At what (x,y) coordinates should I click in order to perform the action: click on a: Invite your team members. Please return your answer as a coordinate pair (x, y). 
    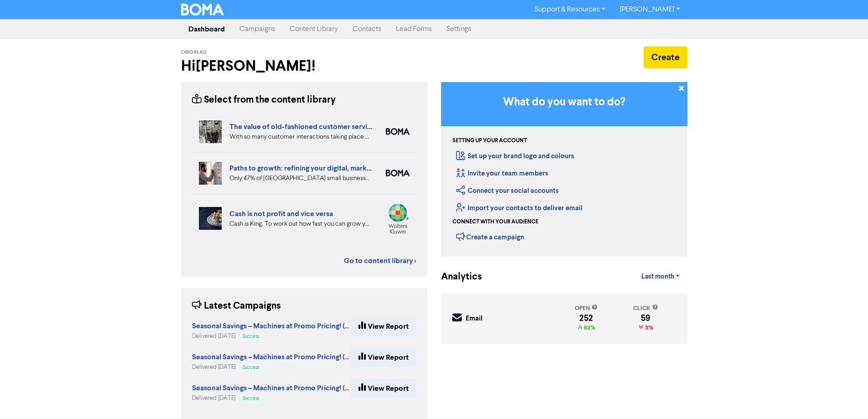
    Looking at the image, I should click on (502, 173).